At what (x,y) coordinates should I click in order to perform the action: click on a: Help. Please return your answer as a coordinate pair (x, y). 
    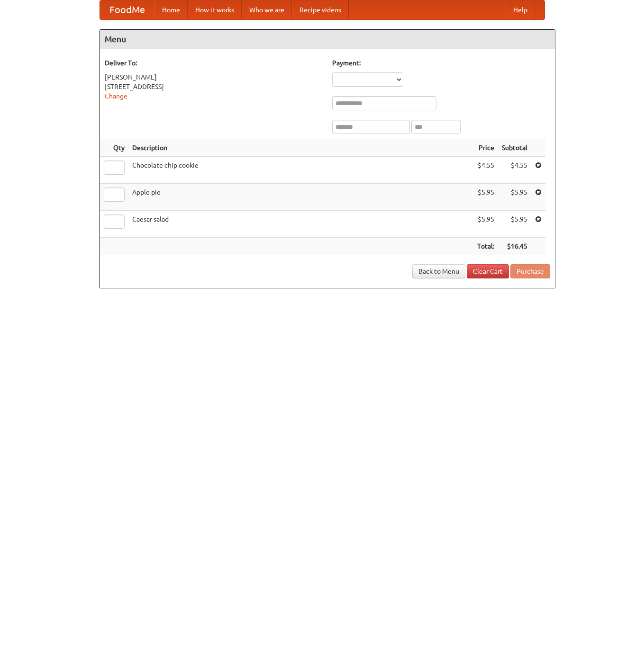
    Looking at the image, I should click on (520, 10).